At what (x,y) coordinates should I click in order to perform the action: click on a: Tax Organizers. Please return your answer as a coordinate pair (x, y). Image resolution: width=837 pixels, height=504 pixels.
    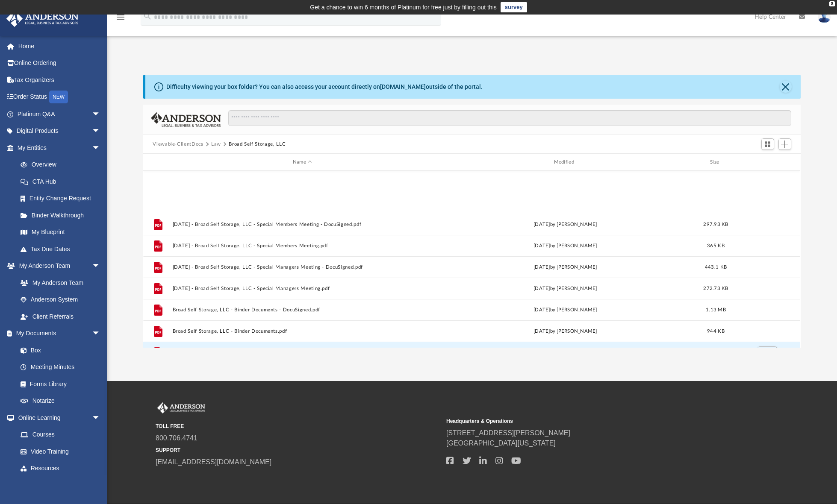
    Looking at the image, I should click on (60, 80).